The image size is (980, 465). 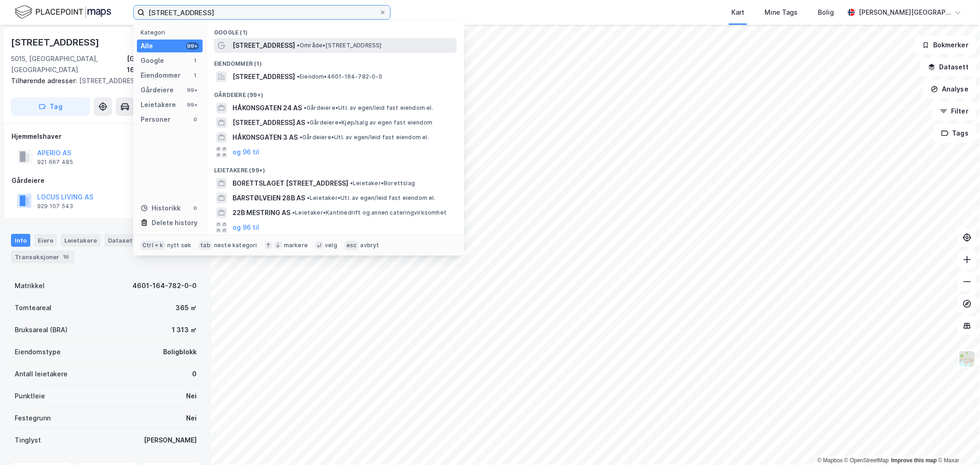 I want to click on div: 16, so click(x=66, y=257).